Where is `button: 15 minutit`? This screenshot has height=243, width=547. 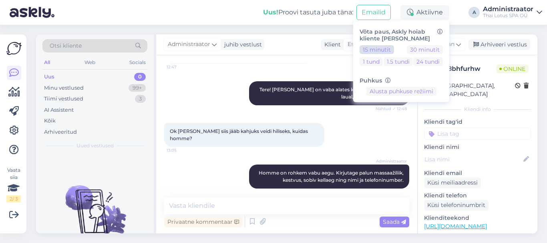 button: 15 minutit is located at coordinates (377, 50).